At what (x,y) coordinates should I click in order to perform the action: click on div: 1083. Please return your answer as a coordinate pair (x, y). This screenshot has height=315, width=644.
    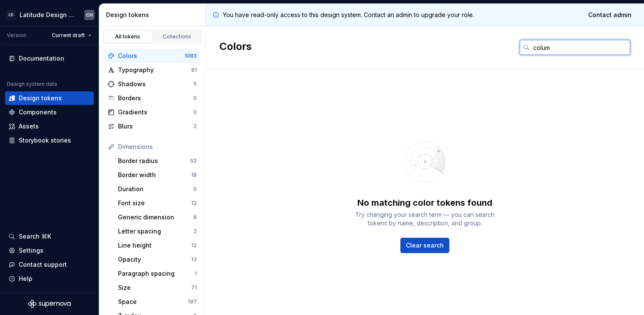
    Looking at the image, I should click on (191, 56).